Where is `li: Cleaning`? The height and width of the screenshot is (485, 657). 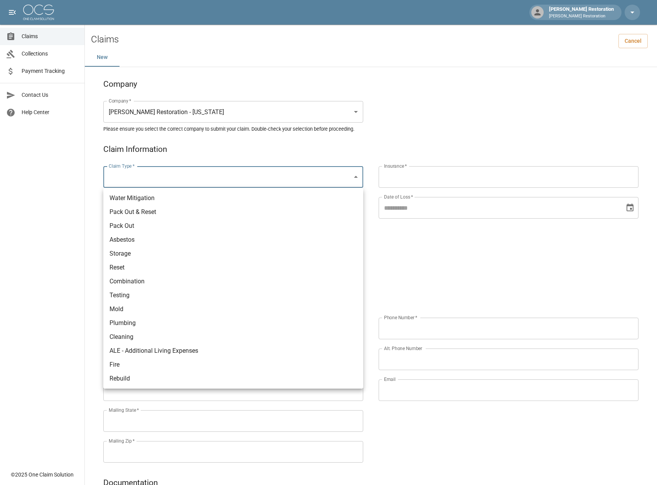
li: Cleaning is located at coordinates (233, 337).